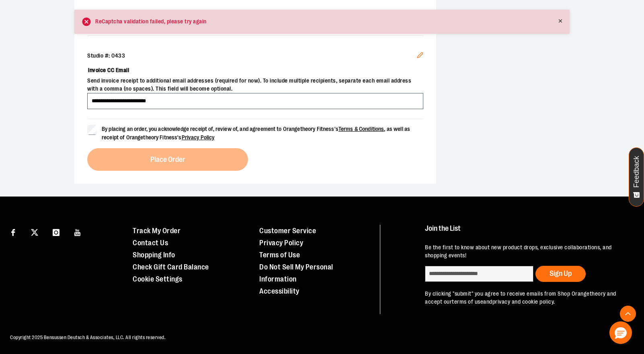 Image resolution: width=644 pixels, height=354 pixels. I want to click on input: enter email, so click(480, 274).